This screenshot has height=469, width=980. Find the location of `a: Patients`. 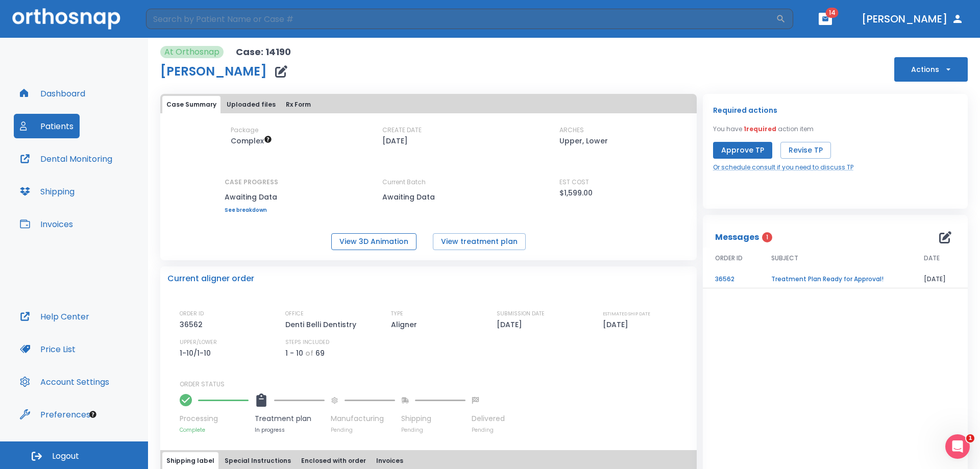

a: Patients is located at coordinates (46, 127).